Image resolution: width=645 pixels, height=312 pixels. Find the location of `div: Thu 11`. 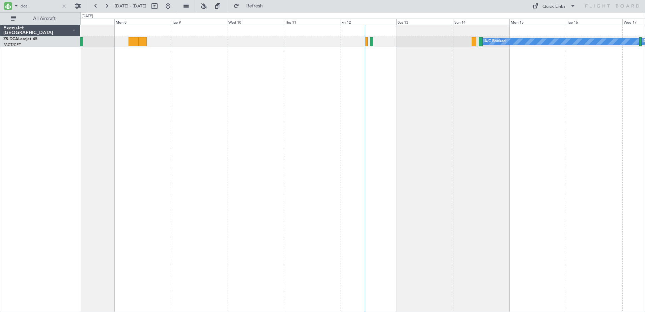

div: Thu 11 is located at coordinates (312, 22).